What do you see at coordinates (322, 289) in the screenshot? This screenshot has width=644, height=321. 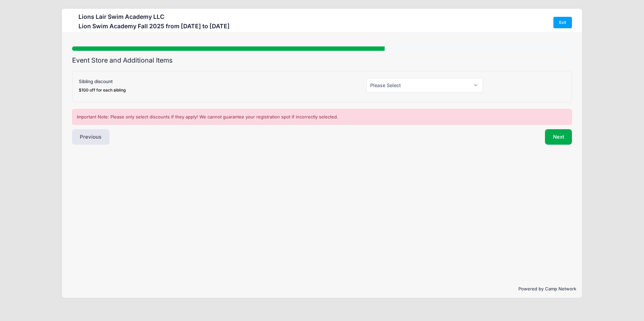 I see `p: Powered by Camp Network` at bounding box center [322, 289].